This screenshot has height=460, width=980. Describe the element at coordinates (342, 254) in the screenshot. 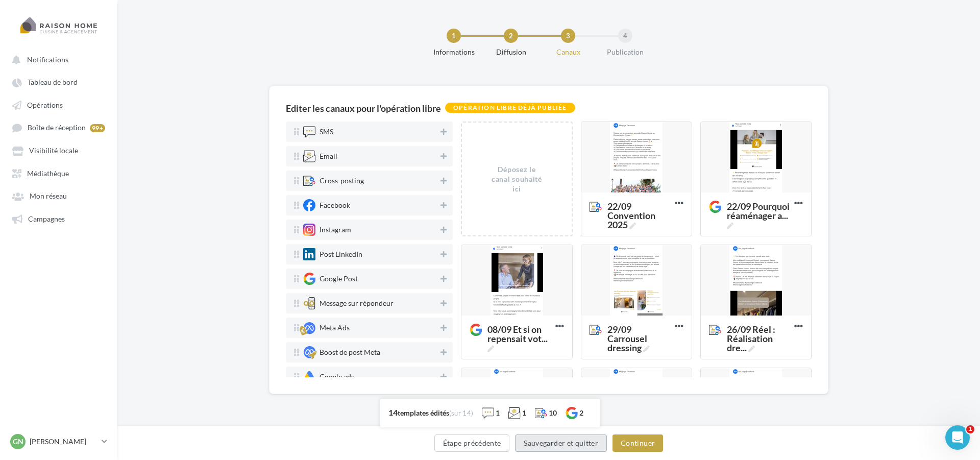

I see `div: Post LinkedIn` at that location.